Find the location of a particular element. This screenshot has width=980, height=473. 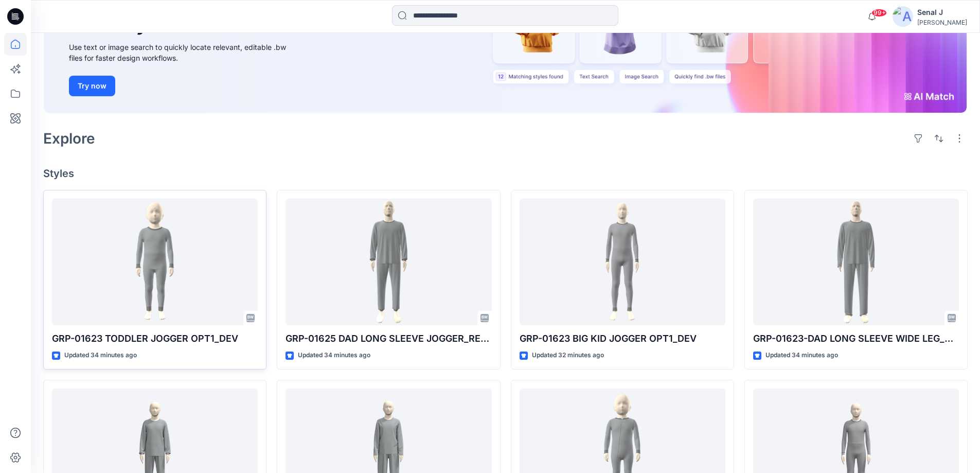

p: GRP-01623 TODDLER JOGGER OPT1_DEV is located at coordinates (155, 338).